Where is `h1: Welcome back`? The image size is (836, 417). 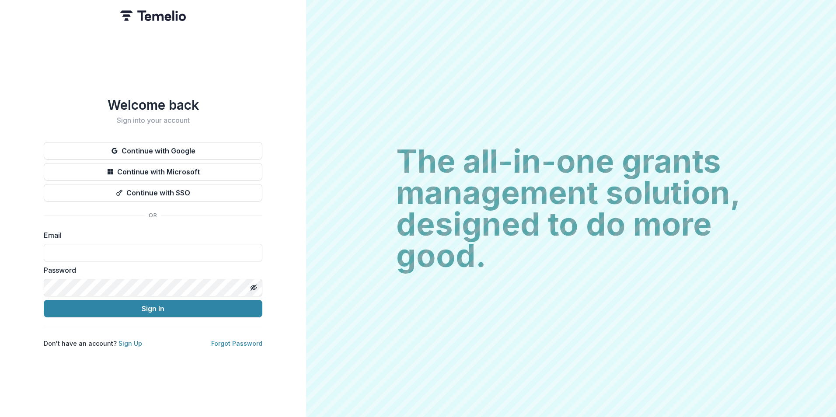 h1: Welcome back is located at coordinates (153, 105).